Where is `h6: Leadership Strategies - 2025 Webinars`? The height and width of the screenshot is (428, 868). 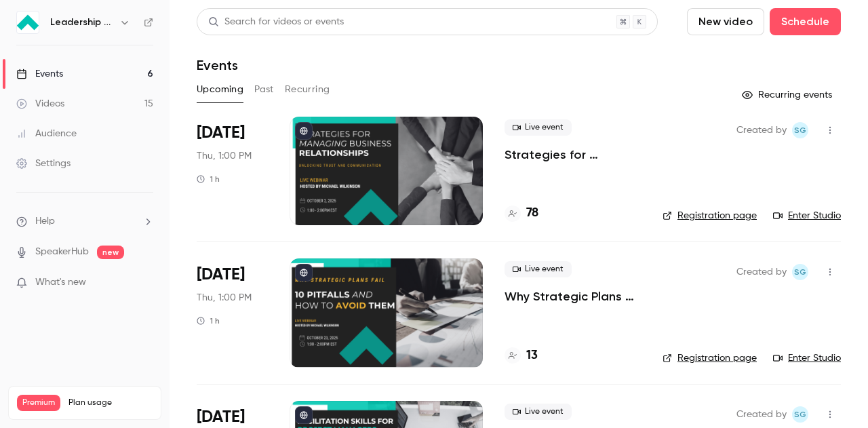 h6: Leadership Strategies - 2025 Webinars is located at coordinates (82, 22).